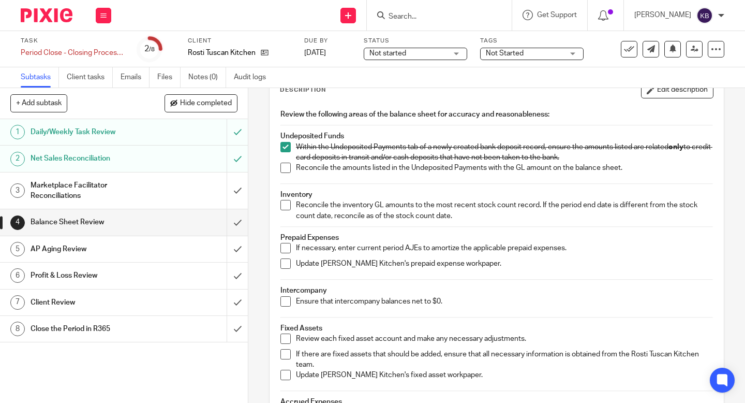 The image size is (745, 403). I want to click on div: Period Close - Closing Processes, so click(72, 53).